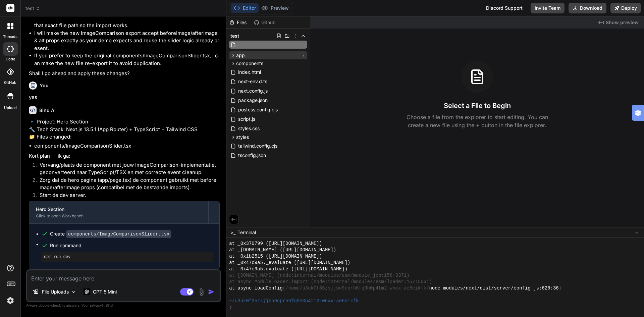 The width and height of the screenshot is (644, 317). Describe the element at coordinates (256, 288) in the screenshot. I see `span: at async loadConfig` at that location.